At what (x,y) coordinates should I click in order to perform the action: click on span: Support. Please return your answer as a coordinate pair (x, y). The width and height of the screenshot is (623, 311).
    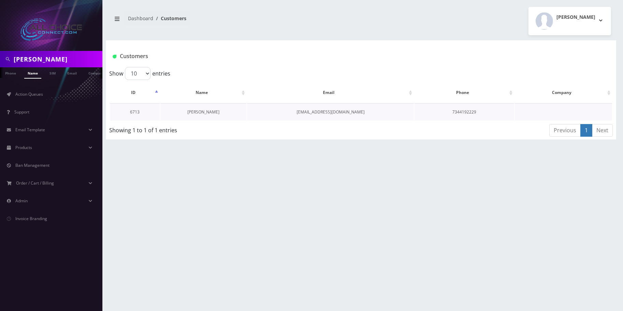
    Looking at the image, I should click on (22, 112).